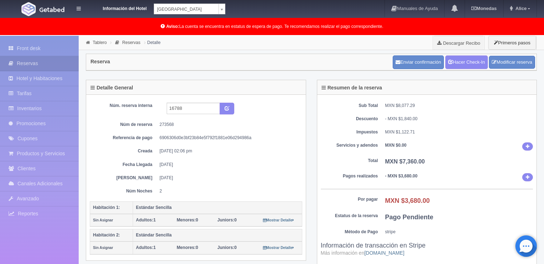 The width and height of the screenshot is (544, 264). What do you see at coordinates (427, 249) in the screenshot?
I see `h3: Información de transacción en Stripe` at bounding box center [427, 249].